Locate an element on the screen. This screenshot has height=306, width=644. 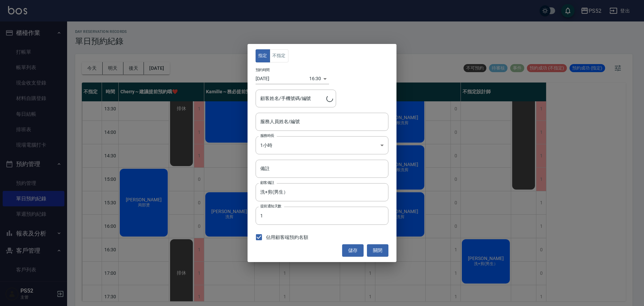
input: Choose date, selected date is 2025-08-24 is located at coordinates (282, 79).